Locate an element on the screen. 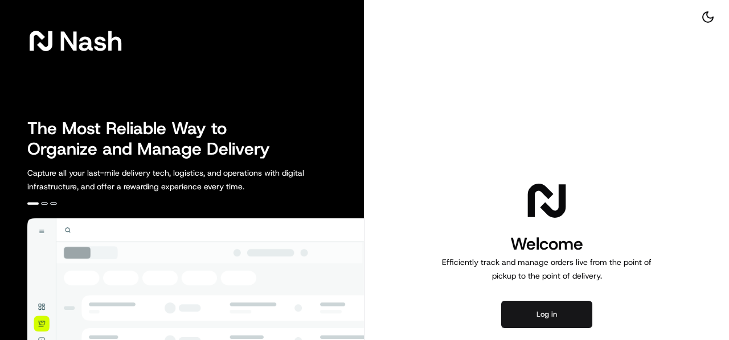 The width and height of the screenshot is (729, 340). span: Nash is located at coordinates (90, 41).